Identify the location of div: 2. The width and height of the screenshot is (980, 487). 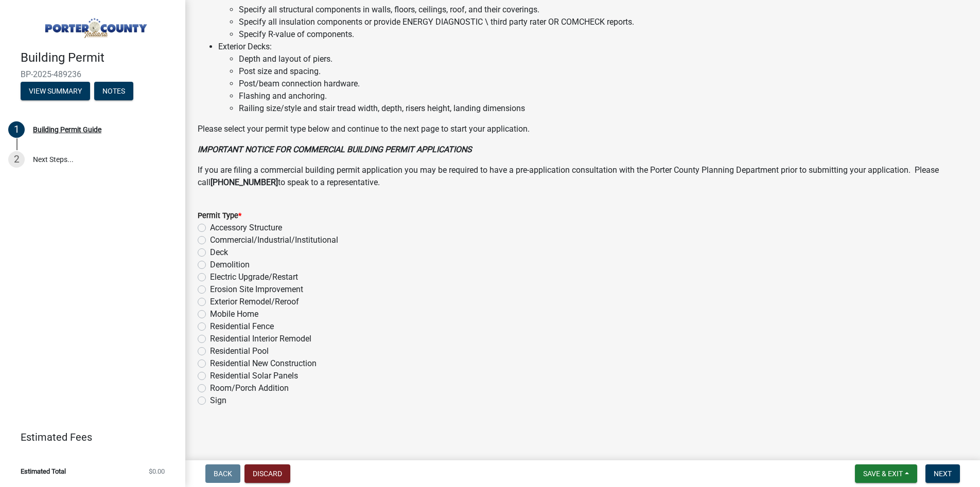
(16, 160).